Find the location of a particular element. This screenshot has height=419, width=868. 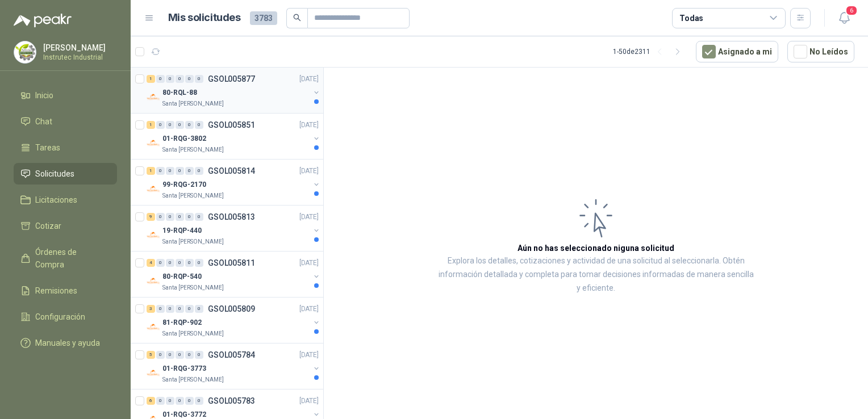

div: 5 is located at coordinates (150, 355).